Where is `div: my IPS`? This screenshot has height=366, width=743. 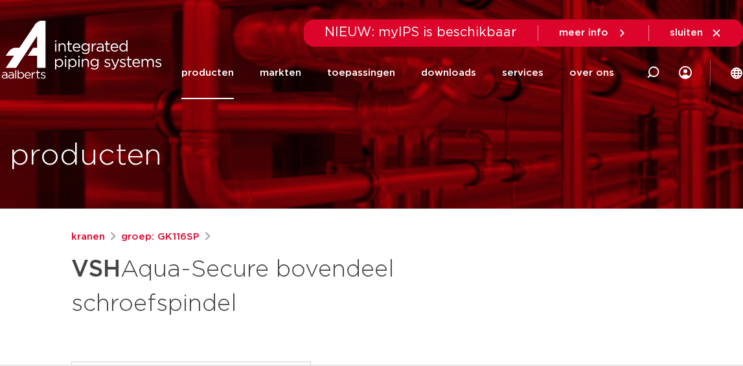 div: my IPS is located at coordinates (686, 73).